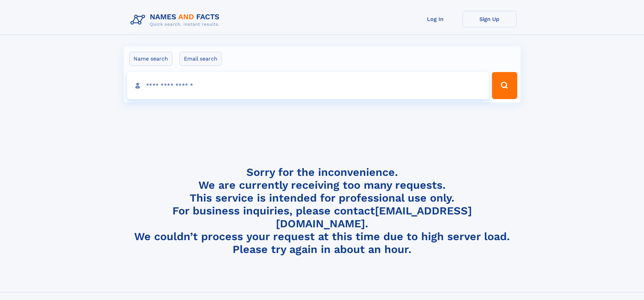 The width and height of the screenshot is (644, 300). I want to click on img: Logo Names and Facts, so click(176, 20).